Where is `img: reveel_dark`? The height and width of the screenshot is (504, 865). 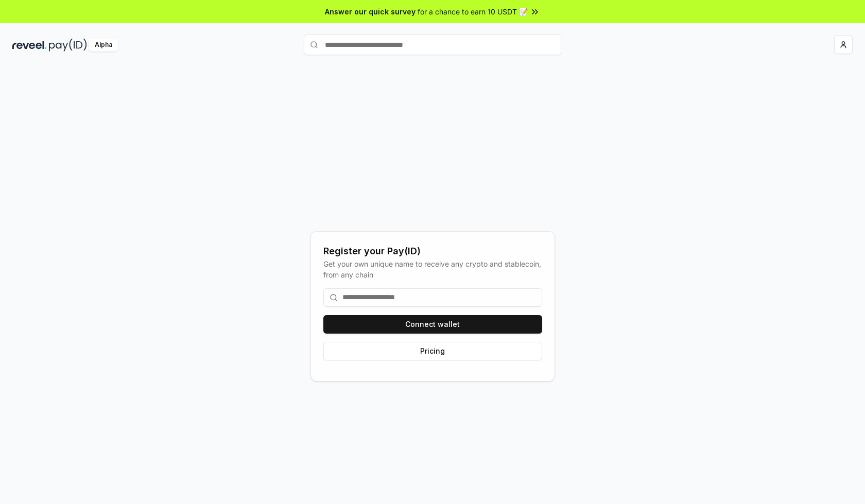 img: reveel_dark is located at coordinates (30, 45).